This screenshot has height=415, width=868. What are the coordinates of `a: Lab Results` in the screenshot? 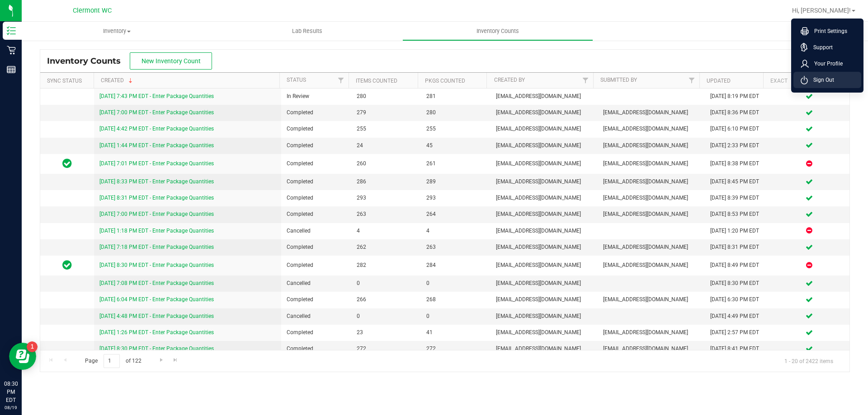 It's located at (307, 31).